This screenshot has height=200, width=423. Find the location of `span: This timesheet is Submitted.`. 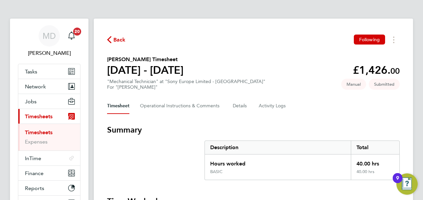

span: This timesheet is Submitted. is located at coordinates (384, 84).